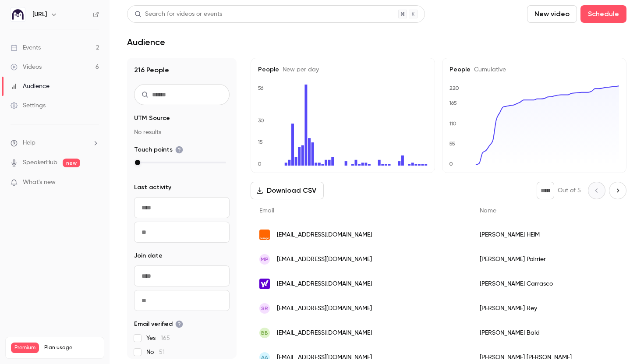  What do you see at coordinates (260, 142) in the screenshot?
I see `text: 15` at bounding box center [260, 142].